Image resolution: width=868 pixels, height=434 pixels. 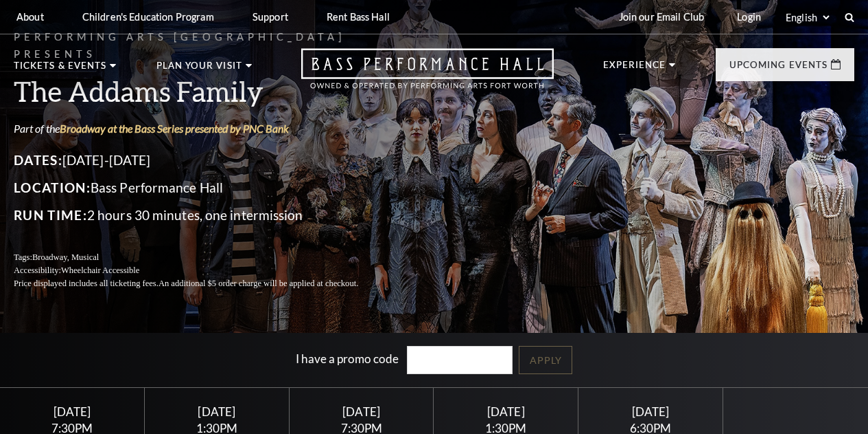 What do you see at coordinates (199, 69) in the screenshot?
I see `p: Plan Your Visit` at bounding box center [199, 69].